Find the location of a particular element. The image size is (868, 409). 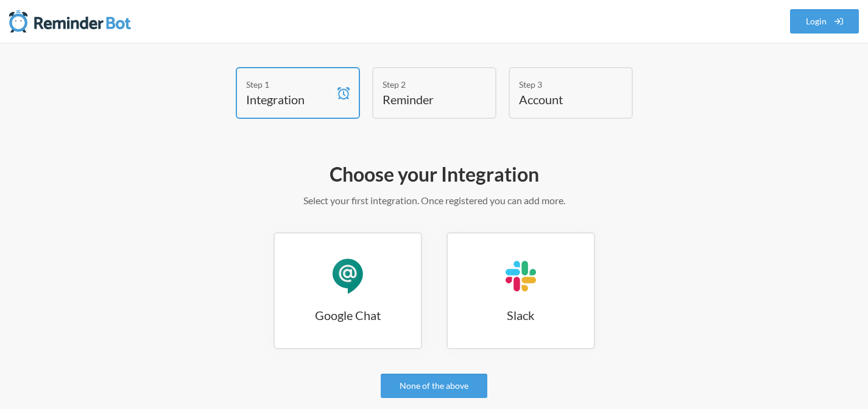

h4: Integration is located at coordinates (289, 100).